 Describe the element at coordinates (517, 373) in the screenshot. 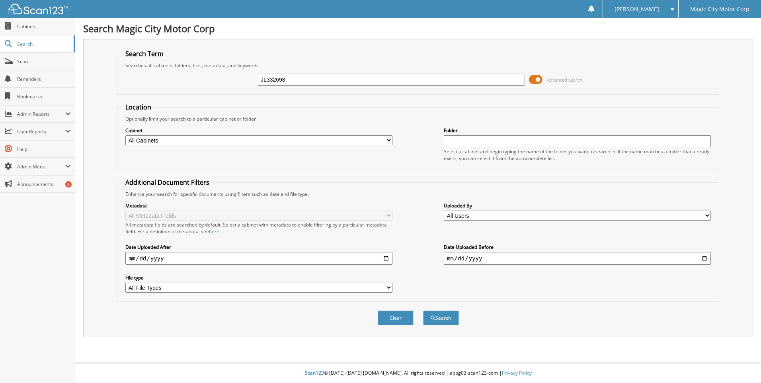

I see `a: Privacy Policy` at that location.